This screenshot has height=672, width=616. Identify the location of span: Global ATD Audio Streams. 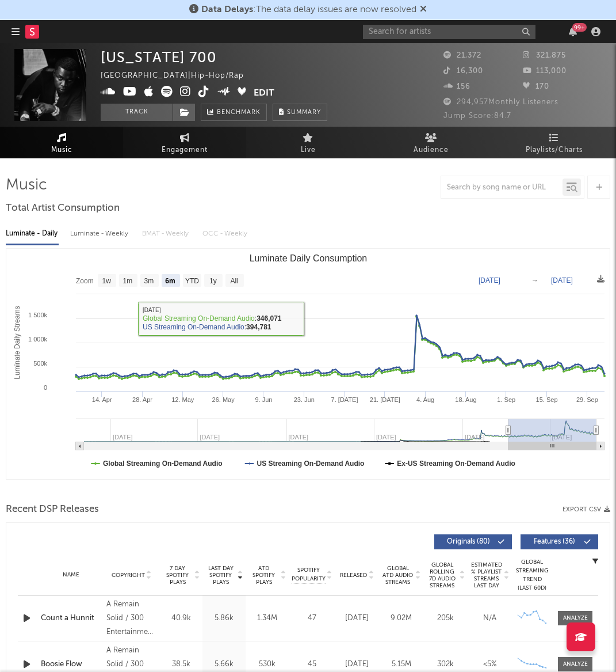
(397, 575).